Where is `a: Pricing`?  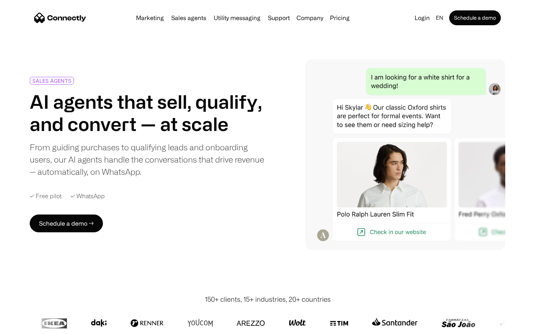 a: Pricing is located at coordinates (340, 18).